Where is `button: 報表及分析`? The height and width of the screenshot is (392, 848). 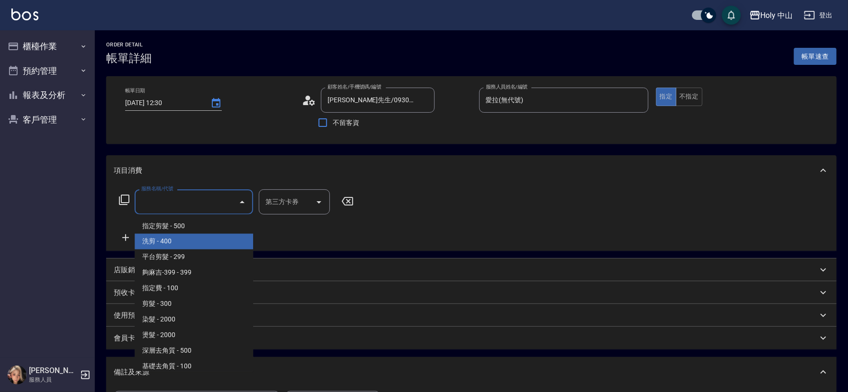 button: 報表及分析 is located at coordinates (47, 95).